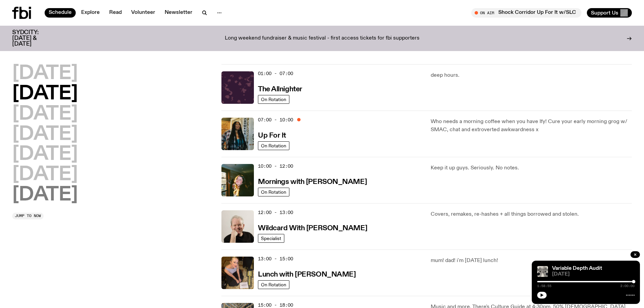 The image size is (644, 308). What do you see at coordinates (28, 216) in the screenshot?
I see `button: Jump to now` at bounding box center [28, 216].